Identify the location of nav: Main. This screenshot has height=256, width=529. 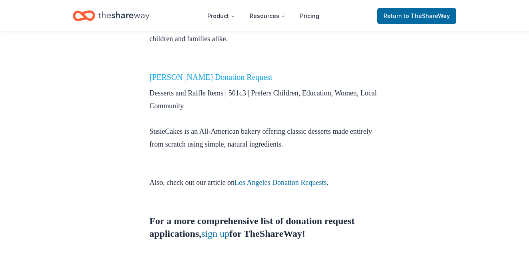
(263, 16).